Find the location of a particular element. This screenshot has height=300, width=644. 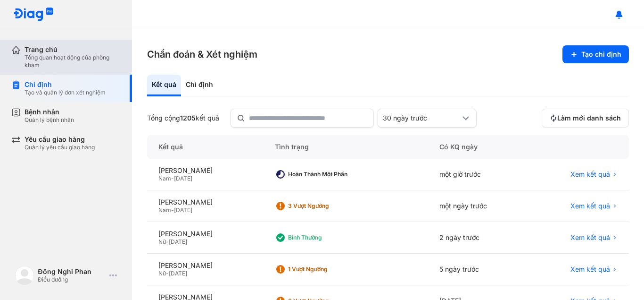

div: Tổng cộng kết quả is located at coordinates (183, 118).